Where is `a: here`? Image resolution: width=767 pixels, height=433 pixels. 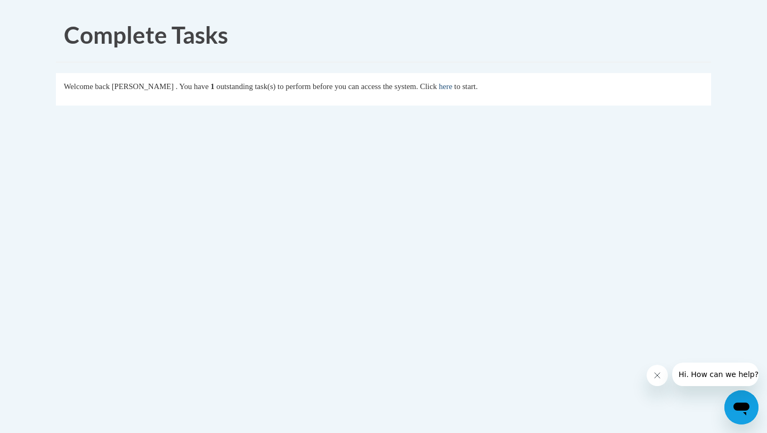 a: here is located at coordinates (445, 86).